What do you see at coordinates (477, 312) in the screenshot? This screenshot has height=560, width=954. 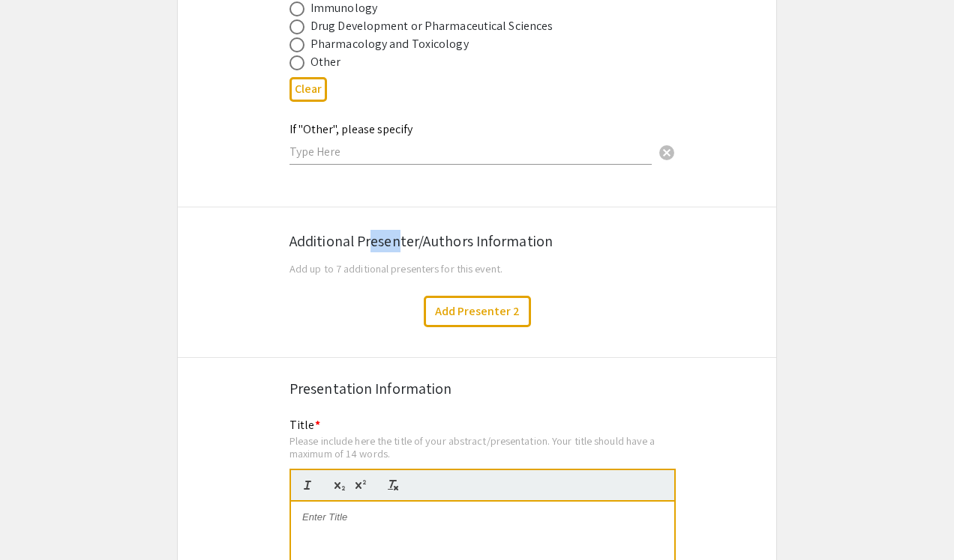 I see `button: Add Presenter 2` at bounding box center [477, 312].